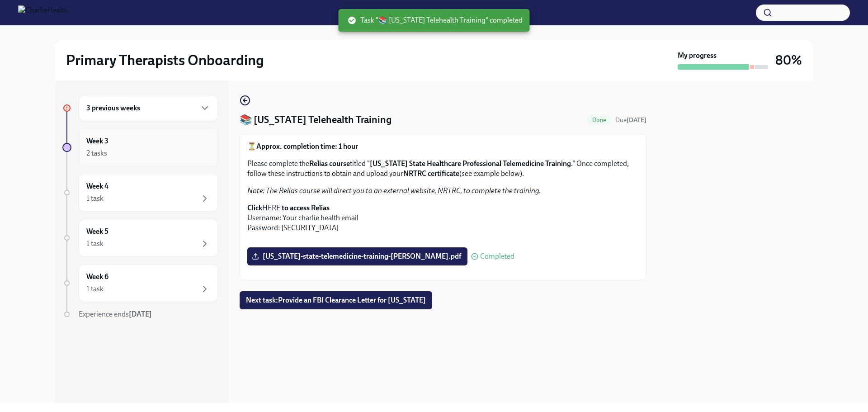  Describe the element at coordinates (115, 314) in the screenshot. I see `span: Experience ends` at that location.